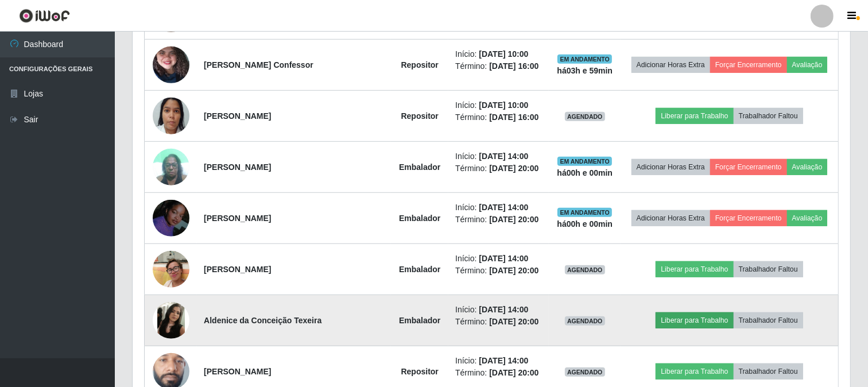  I want to click on img: 1758976363500.jpeg, so click(171, 218).